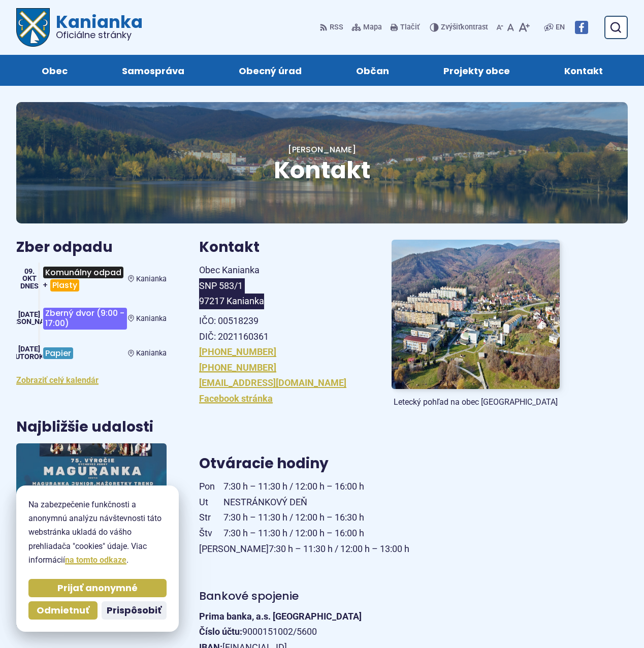 This screenshot has width=644, height=648. I want to click on p: Na zabezpečenie funkčnosti a anonymnú analýzu návštevnosti táto webstránka ukladá do vášho prehli..., so click(97, 532).